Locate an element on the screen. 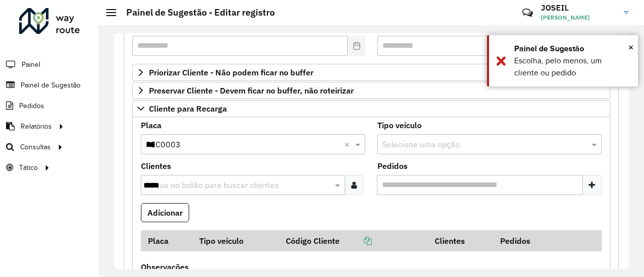 This screenshot has width=644, height=277. span: Pedidos is located at coordinates (31, 105).